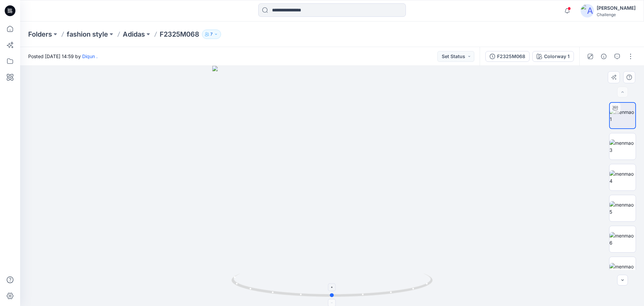 The height and width of the screenshot is (306, 644). What do you see at coordinates (557, 56) in the screenshot?
I see `div: Colorway 1` at bounding box center [557, 56].